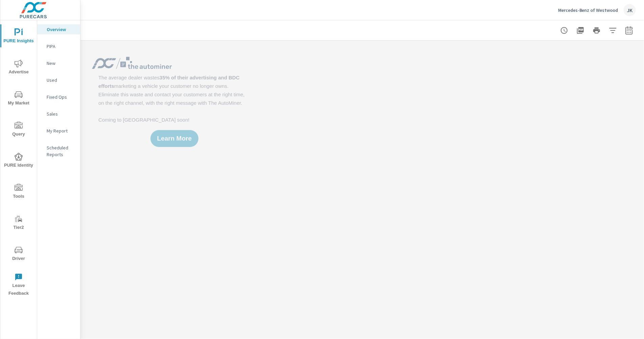 This screenshot has width=644, height=339. What do you see at coordinates (175, 139) in the screenshot?
I see `button: Learn More` at bounding box center [175, 139].